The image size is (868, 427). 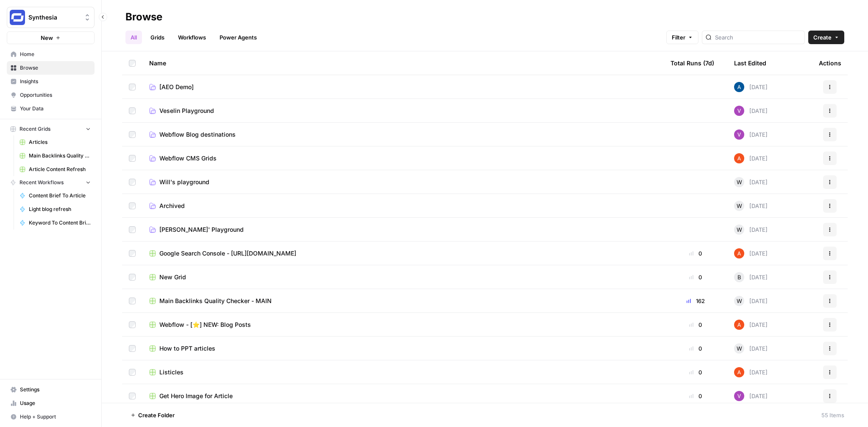 I want to click on span: Help + Support, so click(x=55, y=416).